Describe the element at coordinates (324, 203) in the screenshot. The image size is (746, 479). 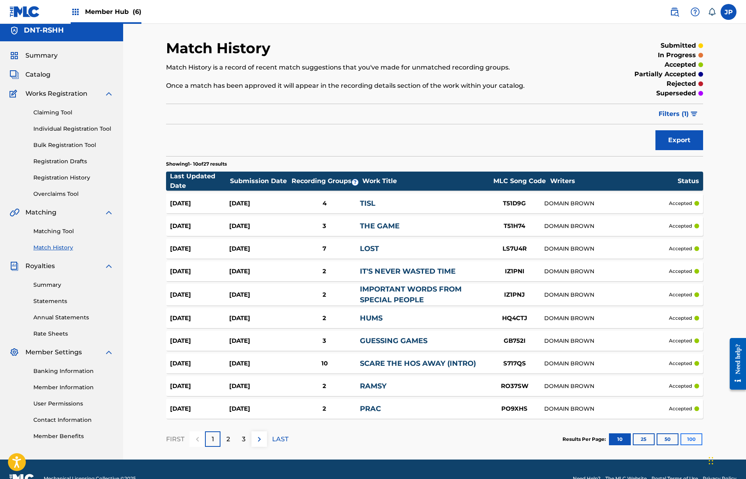
I see `div: 4` at that location.